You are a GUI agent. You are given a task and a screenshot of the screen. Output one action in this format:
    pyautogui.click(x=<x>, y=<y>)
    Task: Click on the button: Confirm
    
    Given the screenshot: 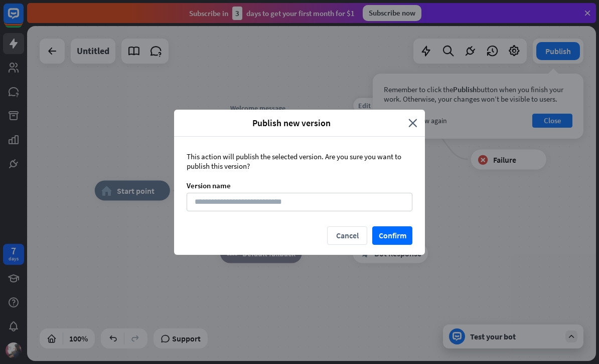 What is the action you would take?
    pyautogui.click(x=392, y=235)
    